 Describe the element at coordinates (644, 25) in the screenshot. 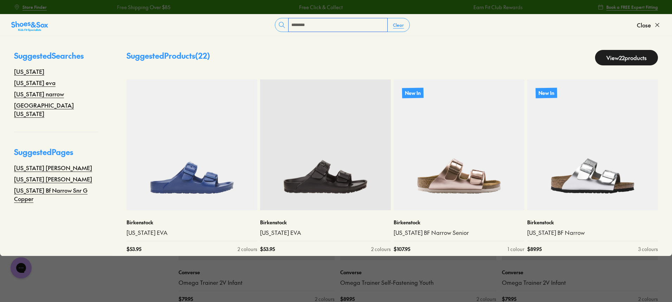

I see `span: Close` at that location.